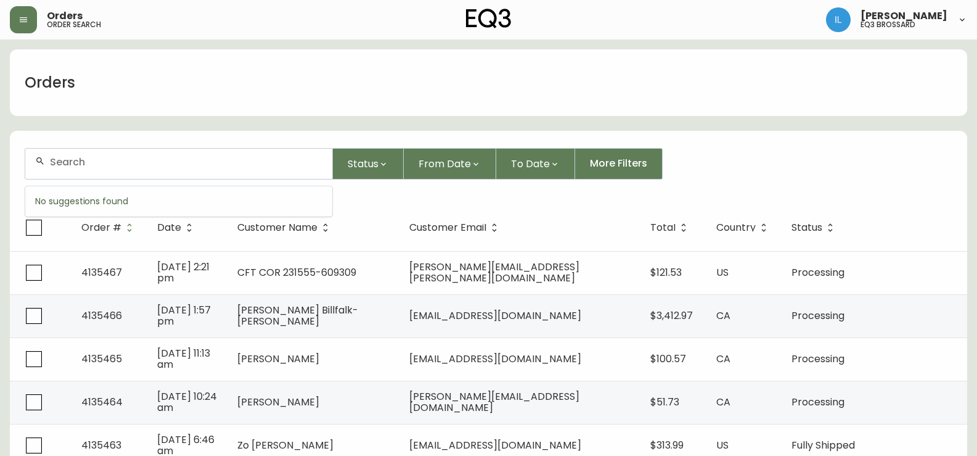 This screenshot has width=977, height=456. I want to click on h1: Orders, so click(50, 83).